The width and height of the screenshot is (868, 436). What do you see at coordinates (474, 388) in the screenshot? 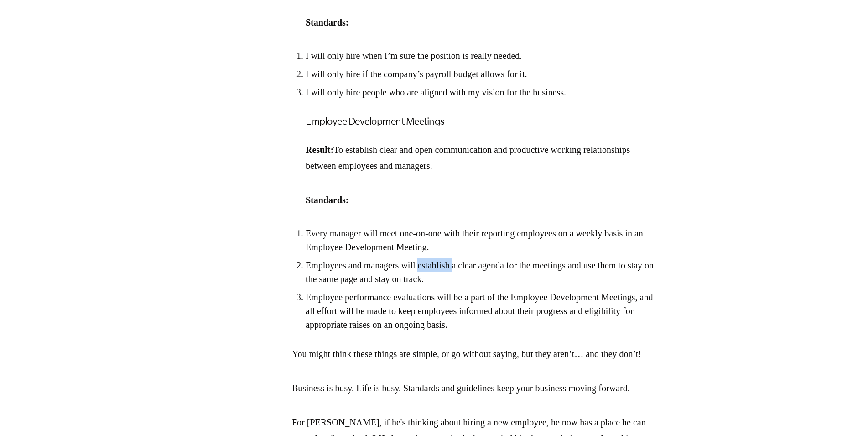
I see `p: Business is busy. Life is busy. Standards and guidelines keep your business moving forward.` at bounding box center [474, 388].